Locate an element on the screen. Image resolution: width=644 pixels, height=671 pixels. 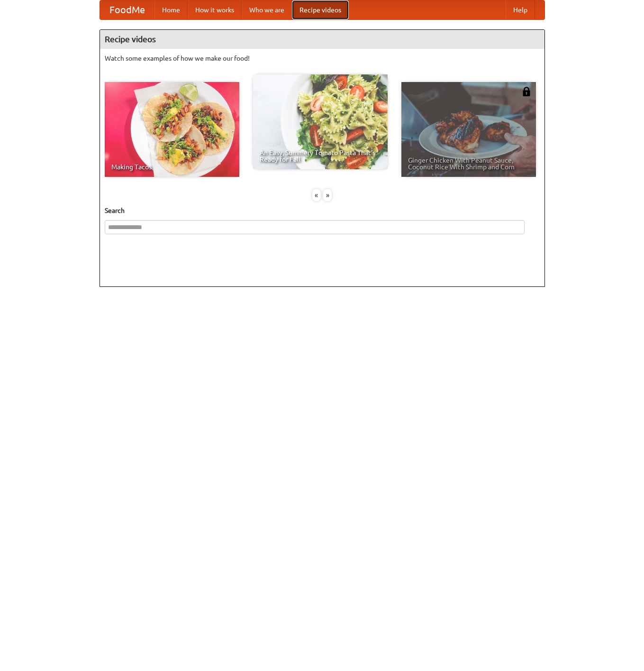
img: 483408.png is located at coordinates (527, 92).